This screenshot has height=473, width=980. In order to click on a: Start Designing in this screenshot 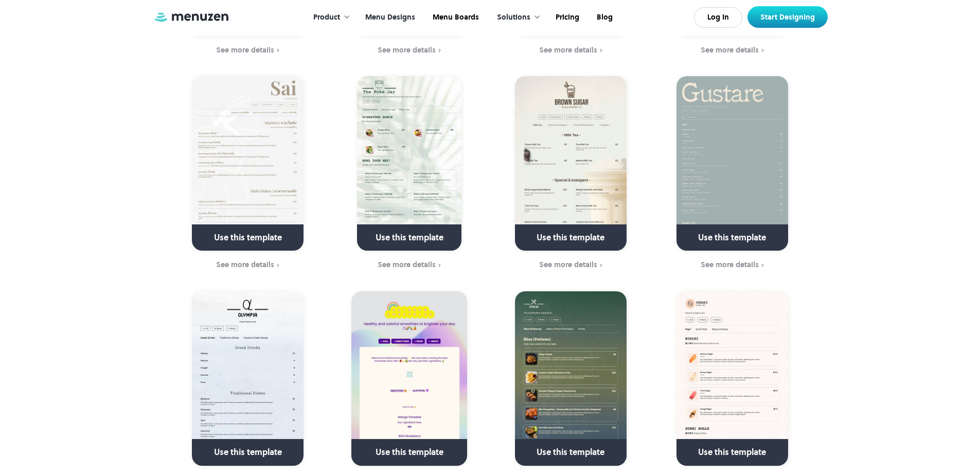, I will do `click(788, 17)`.